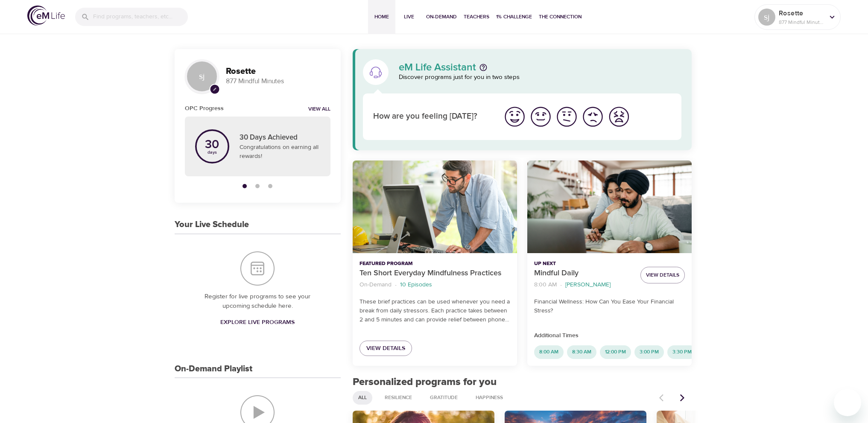 The width and height of the screenshot is (868, 423). What do you see at coordinates (522, 382) in the screenshot?
I see `h2: Personalized programs for you` at bounding box center [522, 382].